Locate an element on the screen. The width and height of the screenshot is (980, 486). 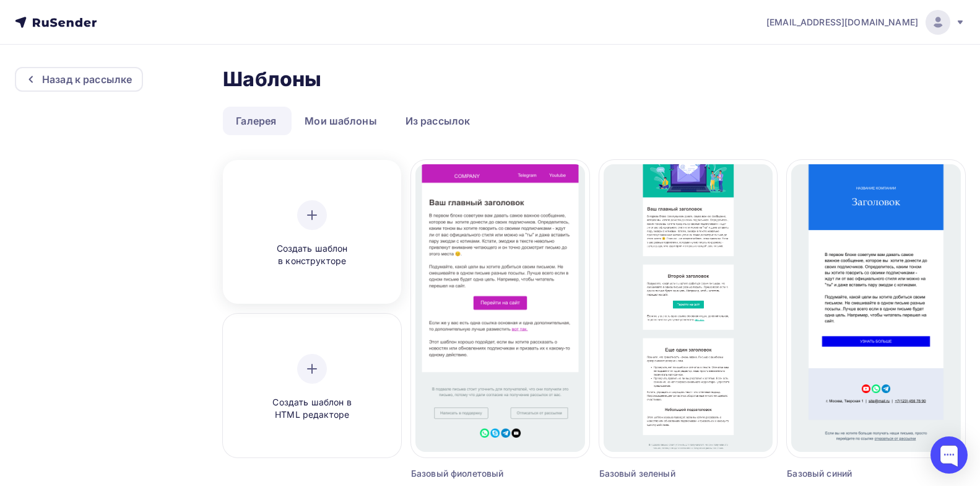
a: Мои шаблоны is located at coordinates (341, 121).